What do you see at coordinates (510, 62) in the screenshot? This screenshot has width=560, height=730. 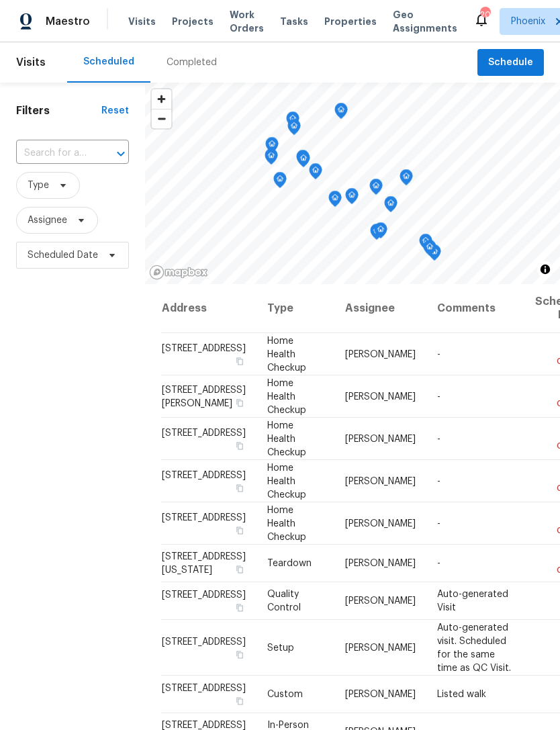 I see `span: Schedule` at bounding box center [510, 62].